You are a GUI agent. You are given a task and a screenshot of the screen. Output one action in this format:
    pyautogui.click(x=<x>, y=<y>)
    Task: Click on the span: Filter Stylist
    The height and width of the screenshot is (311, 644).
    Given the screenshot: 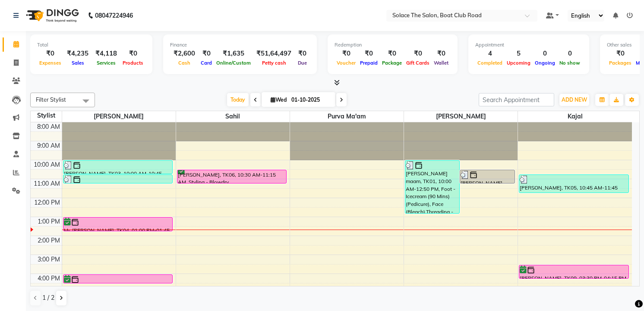 What is the action you would take?
    pyautogui.click(x=51, y=100)
    